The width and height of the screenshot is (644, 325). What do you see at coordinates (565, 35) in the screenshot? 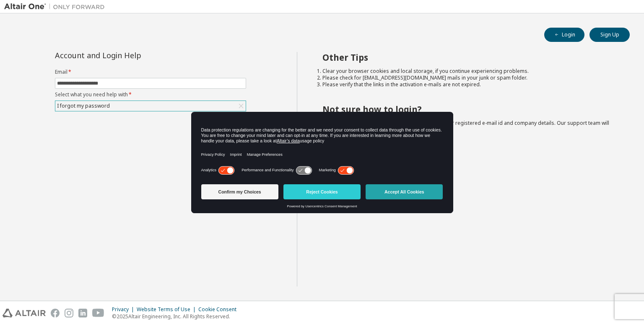
I see `button: Login` at bounding box center [565, 35].